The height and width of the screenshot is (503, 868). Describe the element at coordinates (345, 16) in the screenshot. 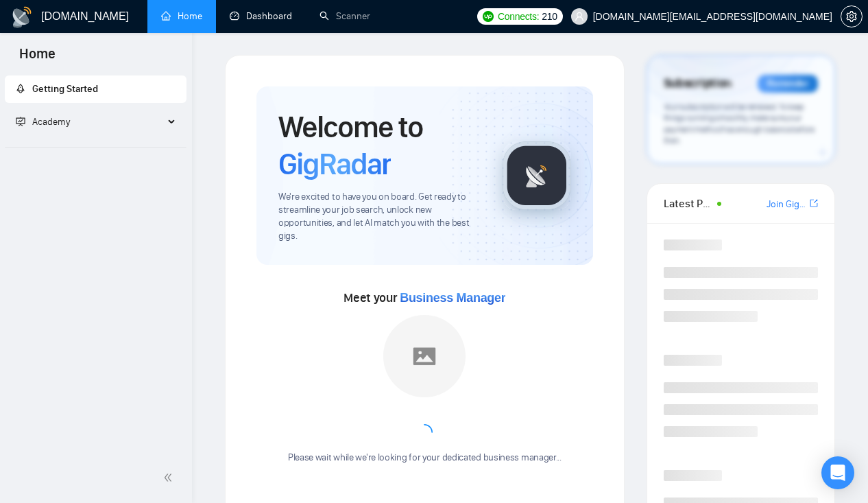

I see `a: searchScanner` at that location.